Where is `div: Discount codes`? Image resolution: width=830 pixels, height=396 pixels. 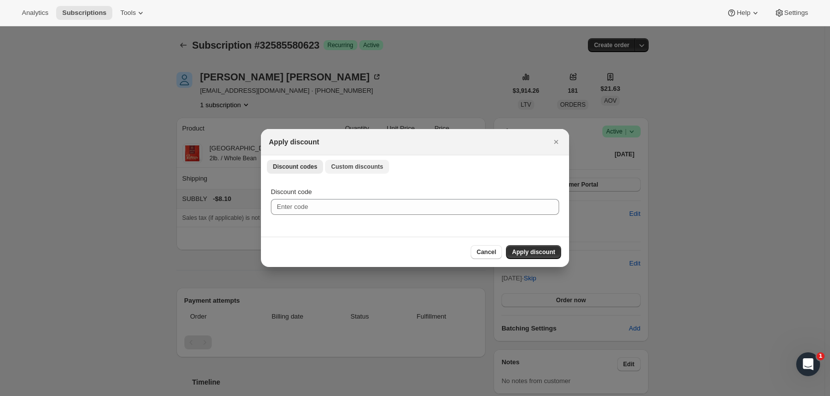
div: Discount codes is located at coordinates (415, 207).